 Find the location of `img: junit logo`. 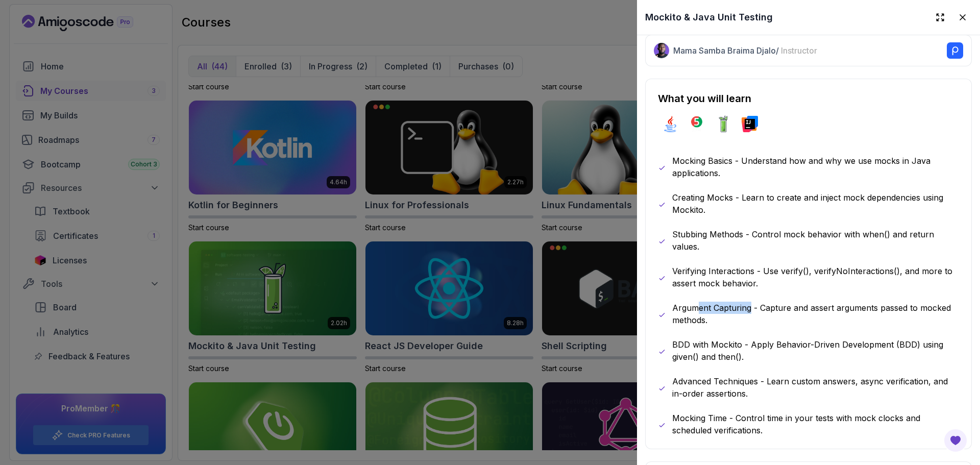

img: junit logo is located at coordinates (697, 124).